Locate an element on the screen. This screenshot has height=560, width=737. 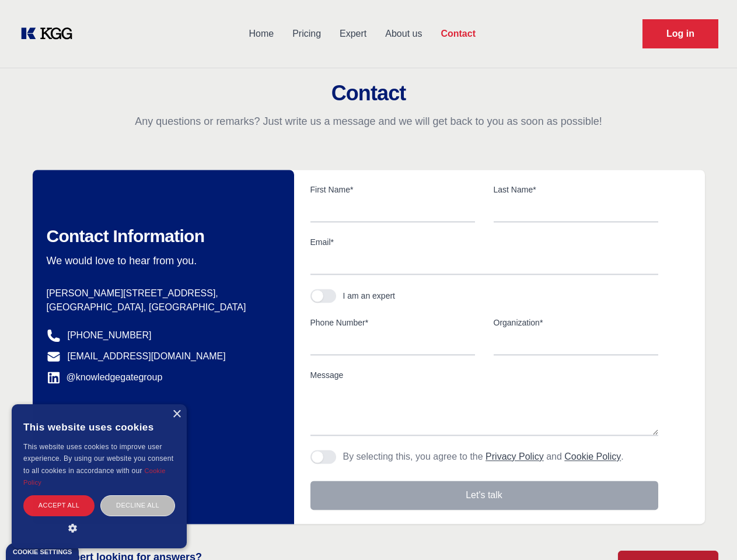
a: KOL Knowledge Platform: Talk to Key External Experts (KEE) is located at coordinates (50, 34).